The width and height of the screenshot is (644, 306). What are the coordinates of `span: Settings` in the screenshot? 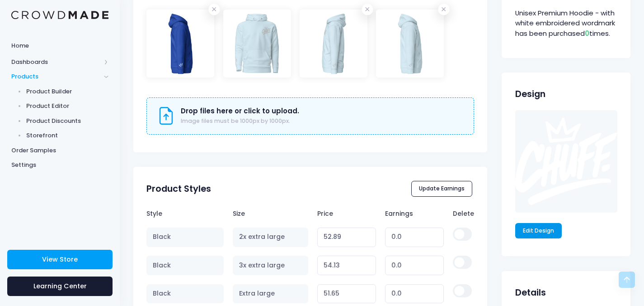 It's located at (60, 165).